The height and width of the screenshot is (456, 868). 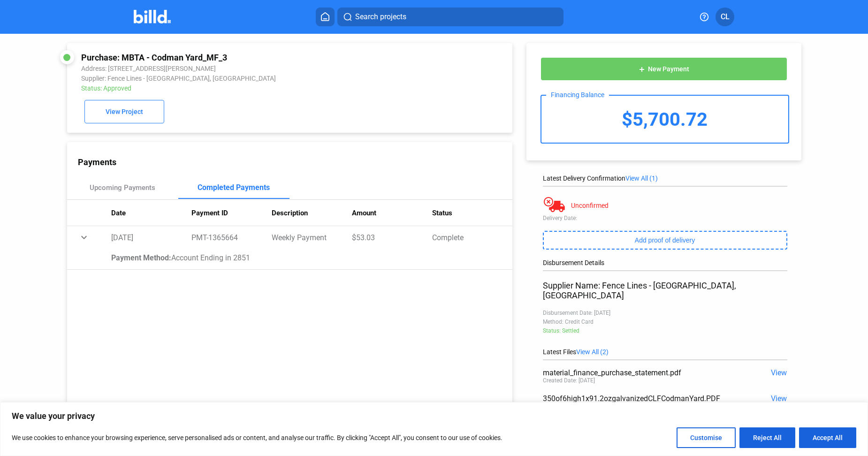 What do you see at coordinates (141, 257) in the screenshot?
I see `span: Payment Method:` at bounding box center [141, 257].